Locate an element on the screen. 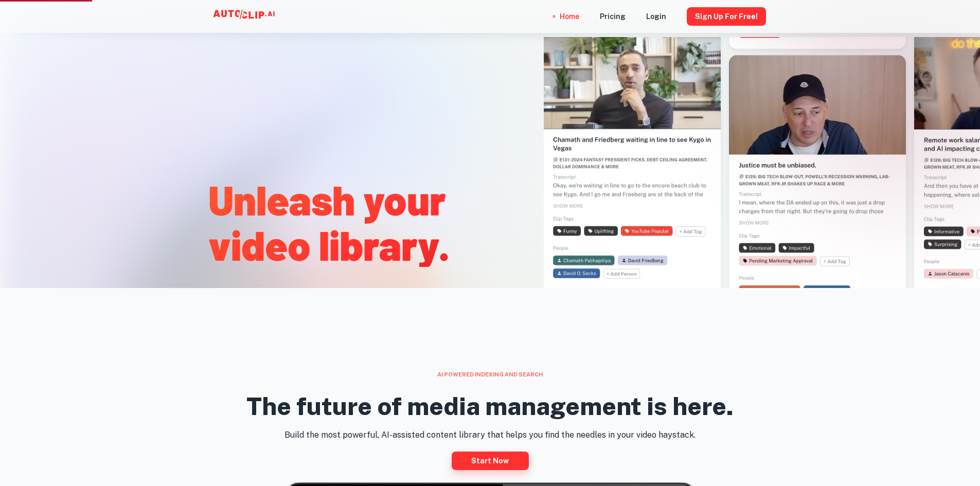 Image resolution: width=980 pixels, height=486 pixels. h2: The future of media management is here. is located at coordinates (490, 406).